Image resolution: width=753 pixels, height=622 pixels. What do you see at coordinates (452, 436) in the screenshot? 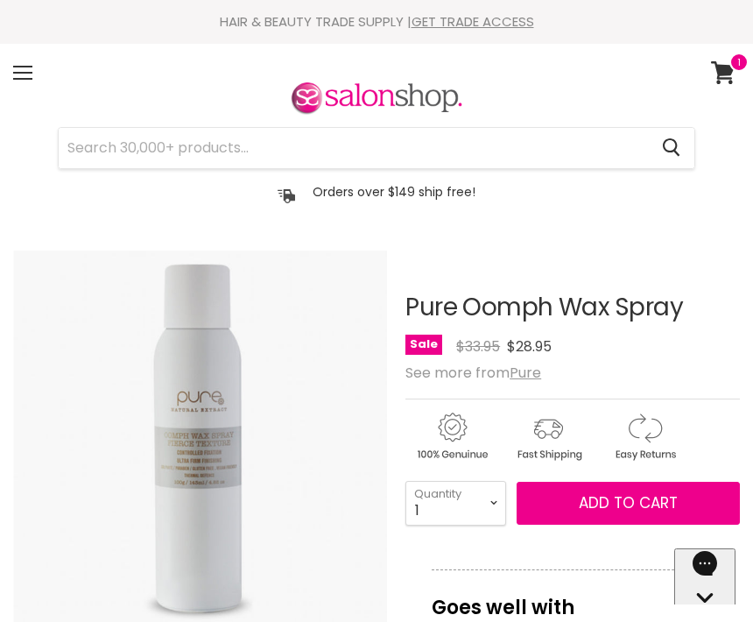
I see `img: genuine.gif` at bounding box center [452, 436].